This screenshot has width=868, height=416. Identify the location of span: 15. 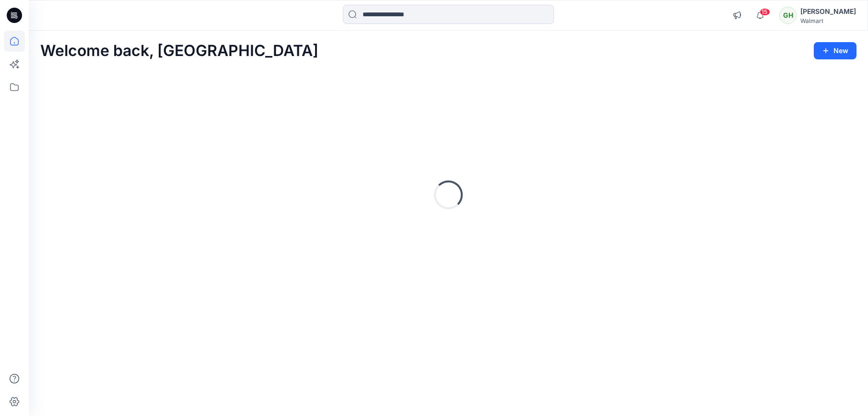
(764, 12).